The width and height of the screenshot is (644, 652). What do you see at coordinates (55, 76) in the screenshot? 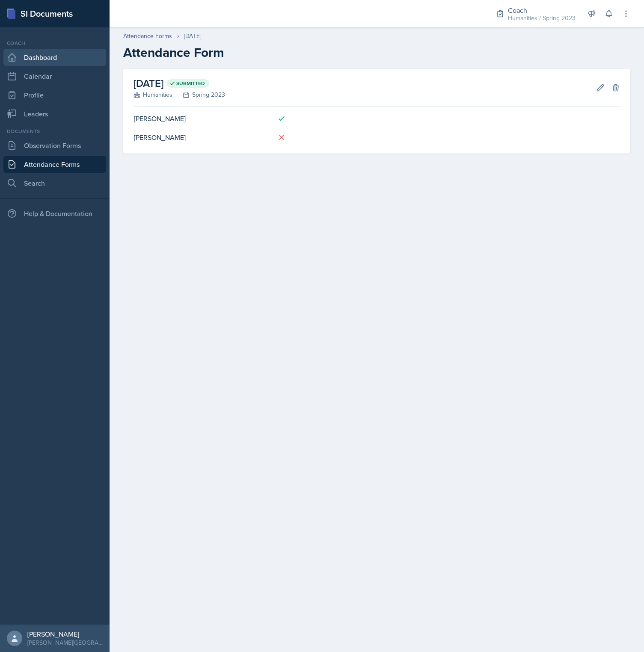
I see `a: Calendar` at bounding box center [55, 76].